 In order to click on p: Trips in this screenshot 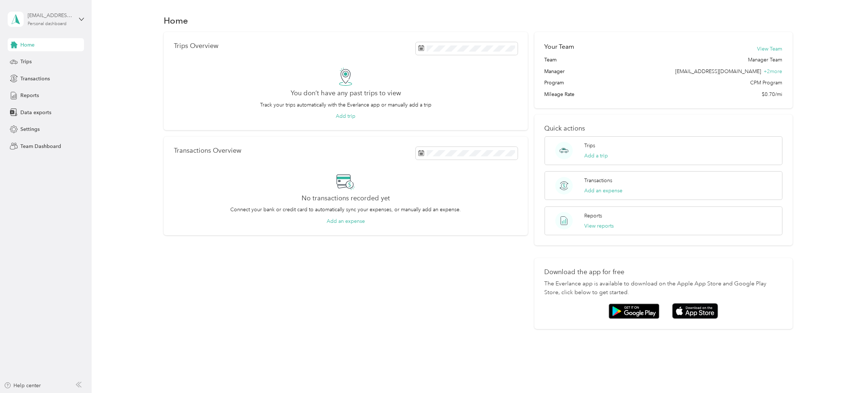, I will do `click(590, 146)`.